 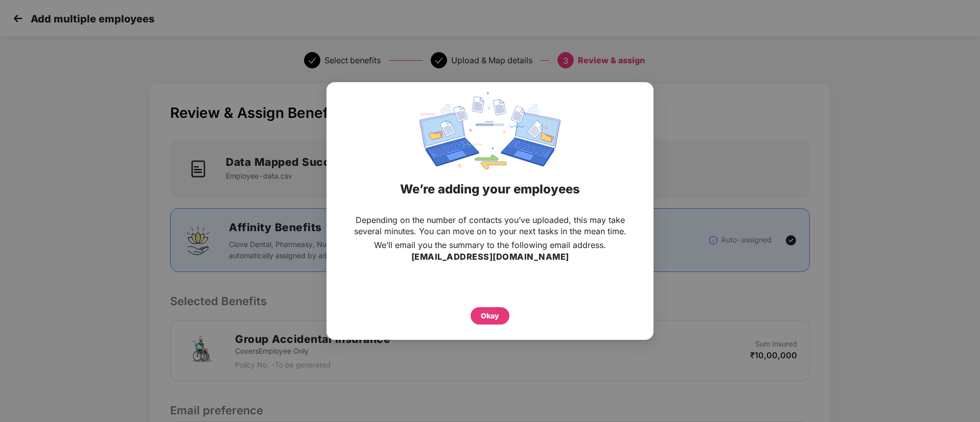 What do you see at coordinates (490, 189) in the screenshot?
I see `div: We’re adding your employees` at bounding box center [490, 189].